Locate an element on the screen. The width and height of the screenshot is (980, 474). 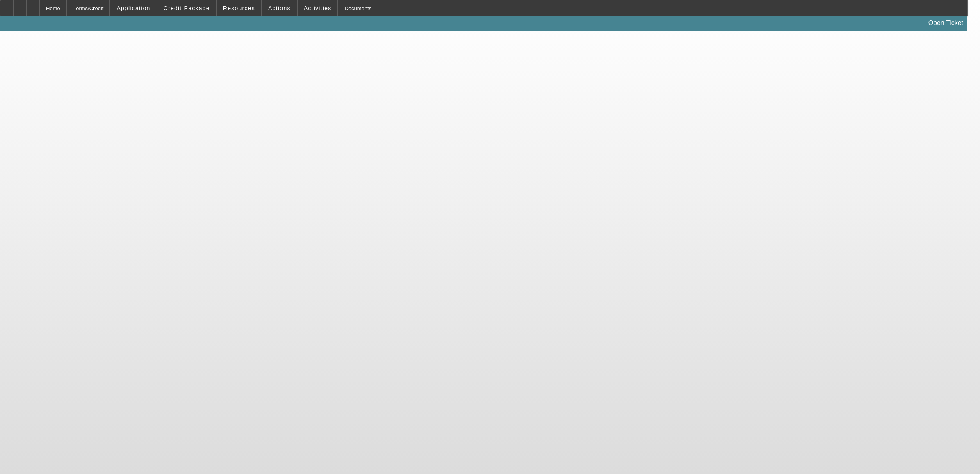
button: Credit Package is located at coordinates (187, 8).